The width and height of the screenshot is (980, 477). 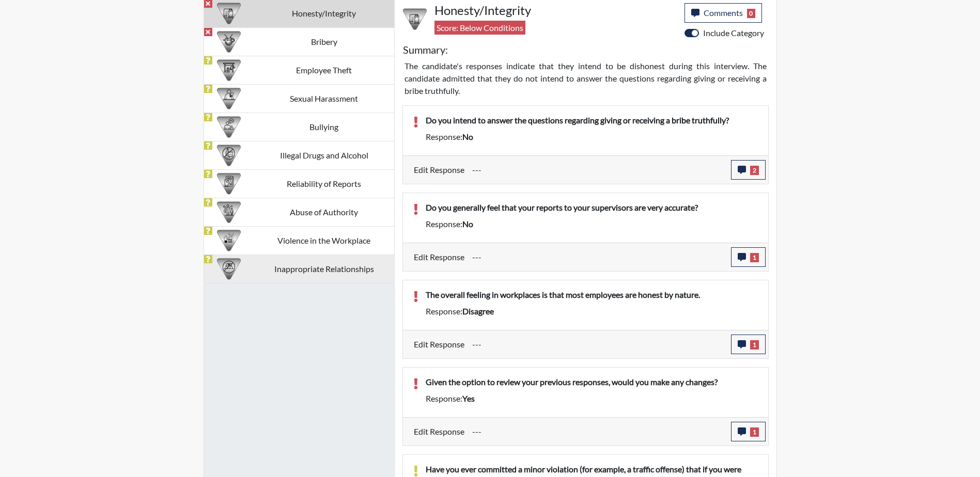 I want to click on span: Score: Below Conditions, so click(x=480, y=27).